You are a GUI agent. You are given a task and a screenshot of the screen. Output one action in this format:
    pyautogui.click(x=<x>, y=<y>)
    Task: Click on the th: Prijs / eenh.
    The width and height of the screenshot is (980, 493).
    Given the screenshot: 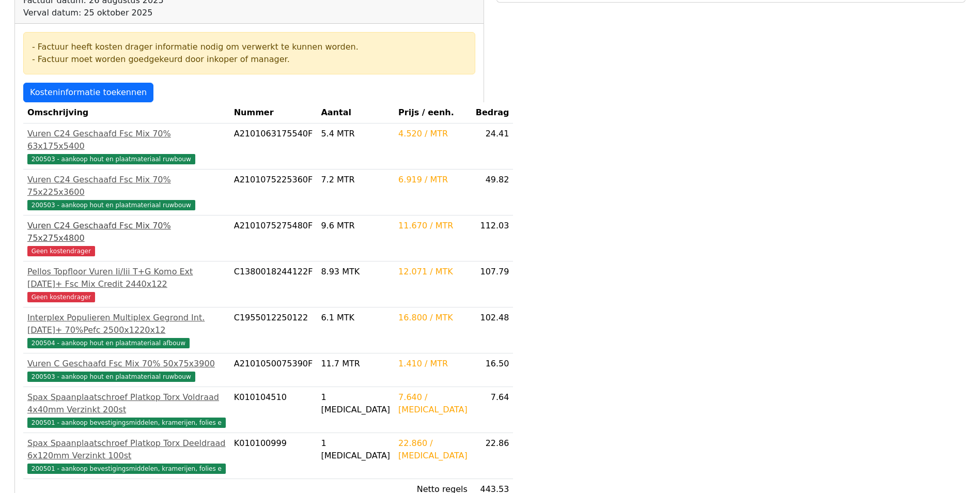 What is the action you would take?
    pyautogui.click(x=433, y=113)
    